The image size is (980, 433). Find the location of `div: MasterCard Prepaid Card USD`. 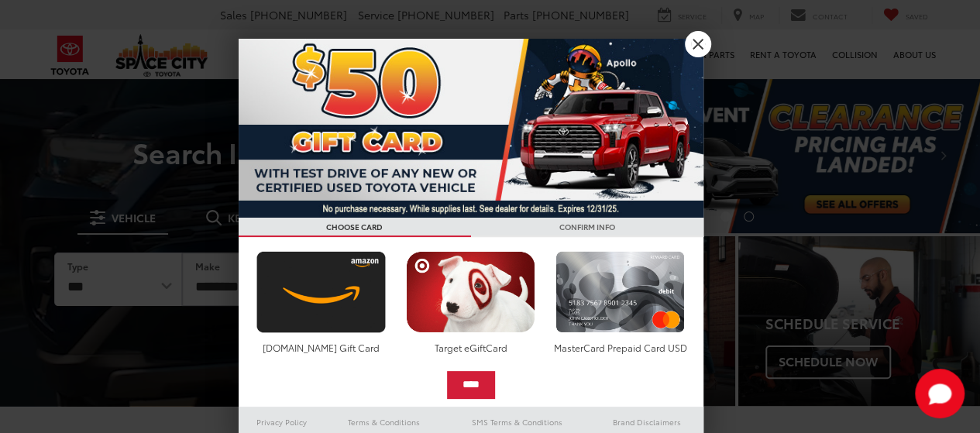

div: MasterCard Prepaid Card USD is located at coordinates (620, 347).